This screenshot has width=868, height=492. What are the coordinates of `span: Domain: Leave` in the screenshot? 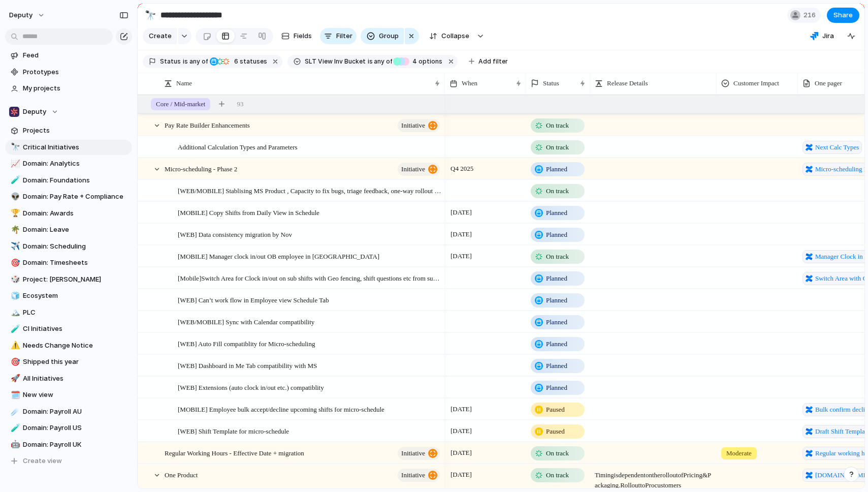 It's located at (76, 229).